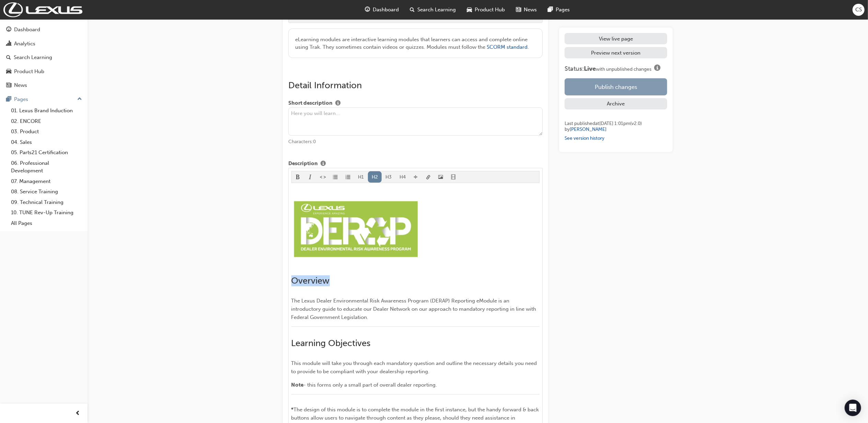 The height and width of the screenshot is (423, 868). What do you see at coordinates (486, 10) in the screenshot?
I see `a: car-iconProduct Hub` at bounding box center [486, 10].